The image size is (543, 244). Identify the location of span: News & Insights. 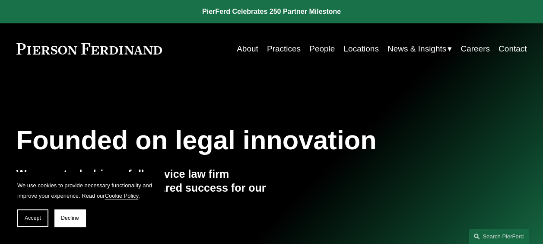
(417, 49).